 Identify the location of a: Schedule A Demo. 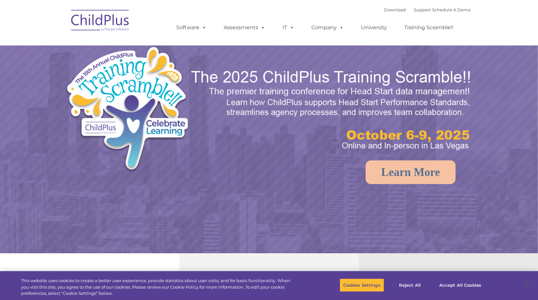
(451, 10).